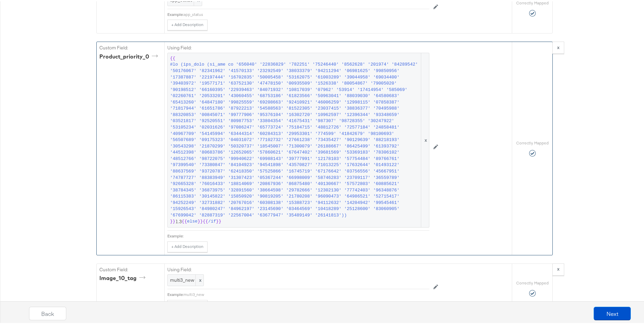 This screenshot has height=324, width=644. What do you see at coordinates (306, 13) in the screenshot?
I see `div: app_status` at bounding box center [306, 13].